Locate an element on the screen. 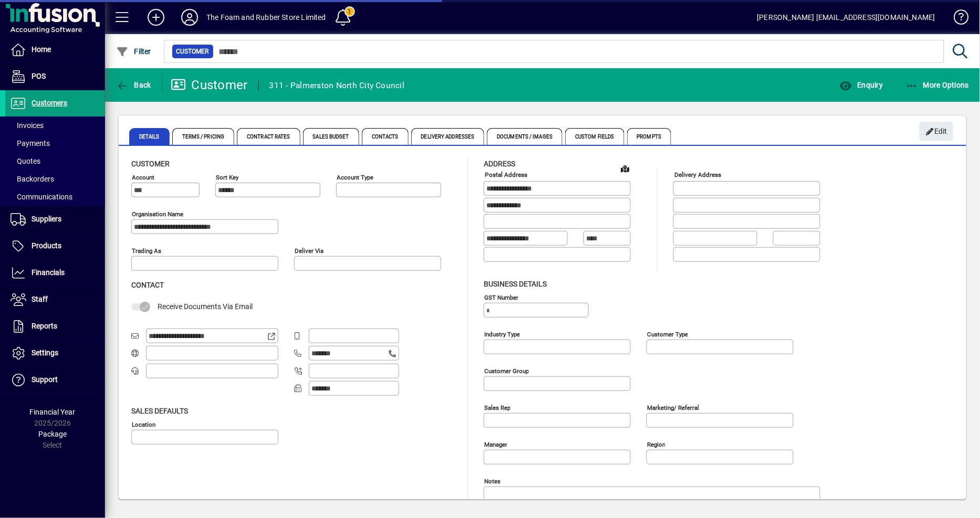 The height and width of the screenshot is (518, 980). span: Customers is located at coordinates (49, 103).